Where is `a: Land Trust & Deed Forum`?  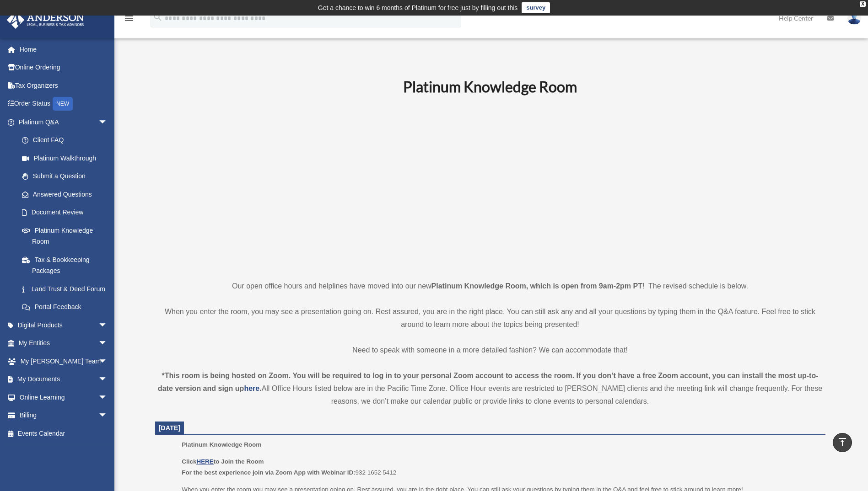 a: Land Trust & Deed Forum is located at coordinates (66, 289).